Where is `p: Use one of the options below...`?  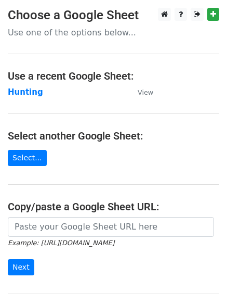
p: Use one of the options below... is located at coordinates (113, 32).